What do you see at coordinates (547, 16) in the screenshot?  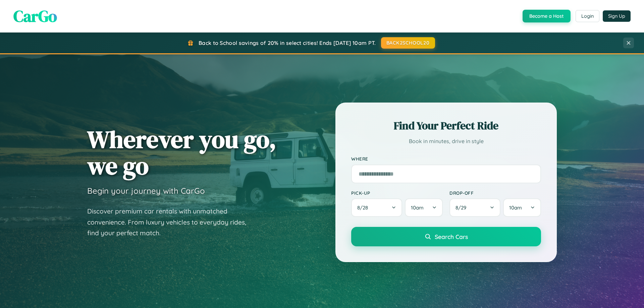 I see `button: Become a Host` at bounding box center [547, 16].